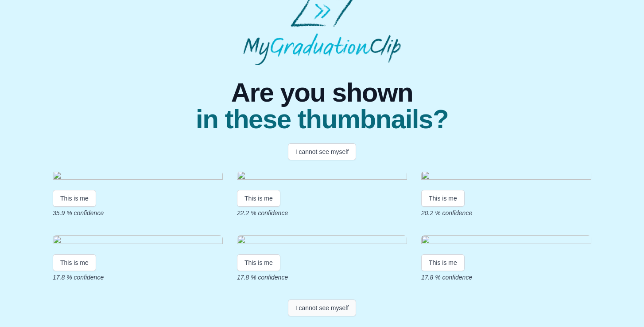 The width and height of the screenshot is (644, 327). What do you see at coordinates (322, 93) in the screenshot?
I see `span: Are you shown` at bounding box center [322, 93].